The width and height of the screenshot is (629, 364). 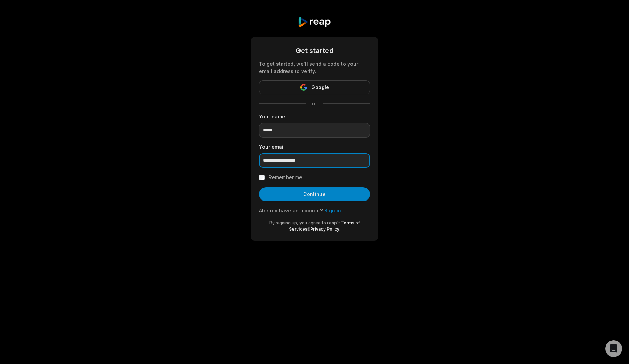 What do you see at coordinates (314, 51) in the screenshot?
I see `div: Get started` at bounding box center [314, 51].